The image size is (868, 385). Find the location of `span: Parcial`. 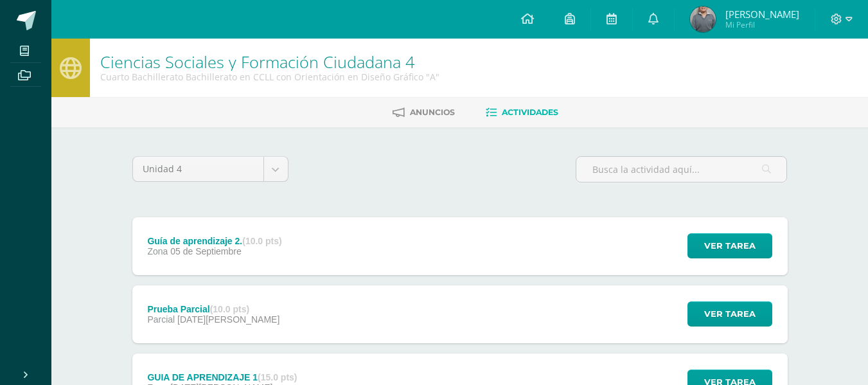

span: Parcial is located at coordinates (161, 320).